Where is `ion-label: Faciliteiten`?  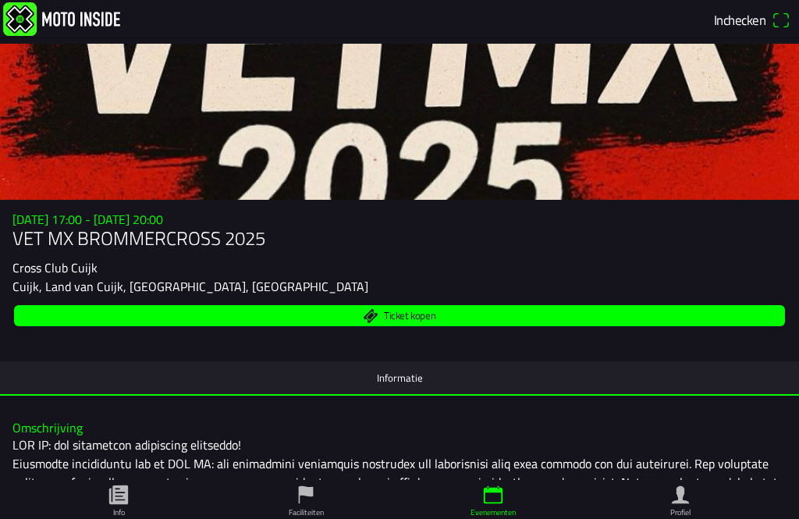 ion-label: Faciliteiten is located at coordinates (306, 512).